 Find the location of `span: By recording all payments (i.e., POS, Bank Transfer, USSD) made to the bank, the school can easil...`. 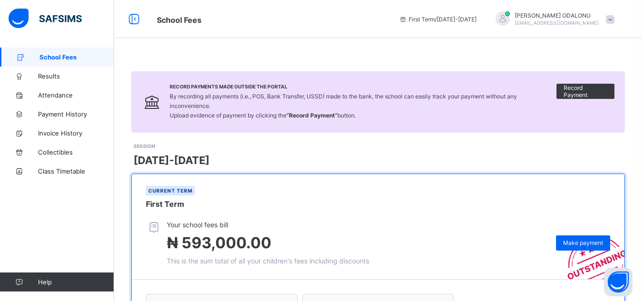

span: By recording all payments (i.e., POS, Bank Transfer, USSD) made to the bank, the school can easil... is located at coordinates (343, 106).